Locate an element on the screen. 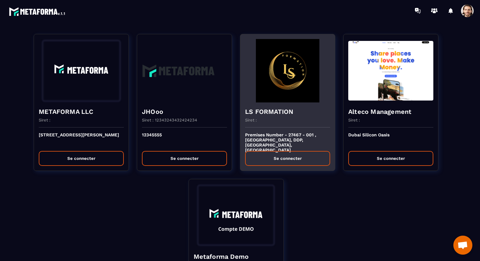  h4: LS FORMATION is located at coordinates (288, 112).